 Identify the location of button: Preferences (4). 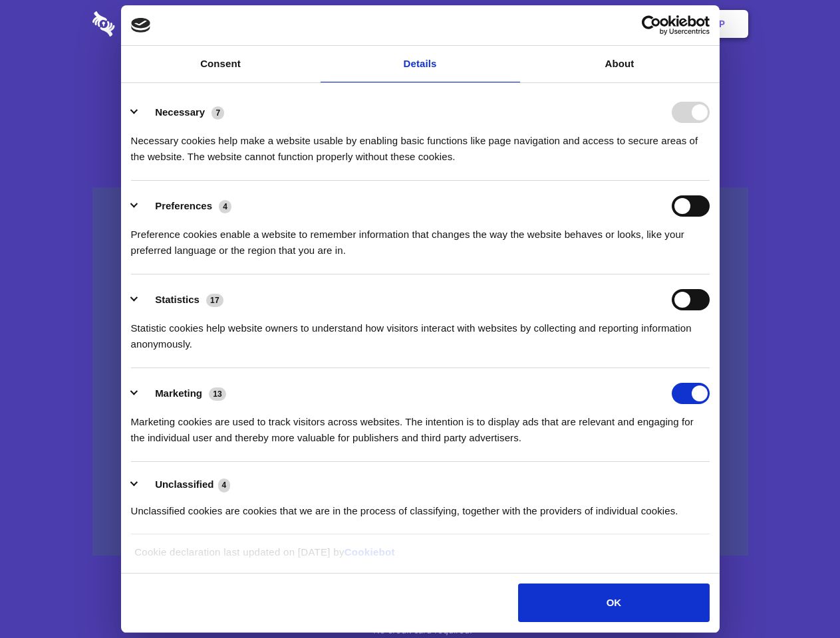
(186, 206).